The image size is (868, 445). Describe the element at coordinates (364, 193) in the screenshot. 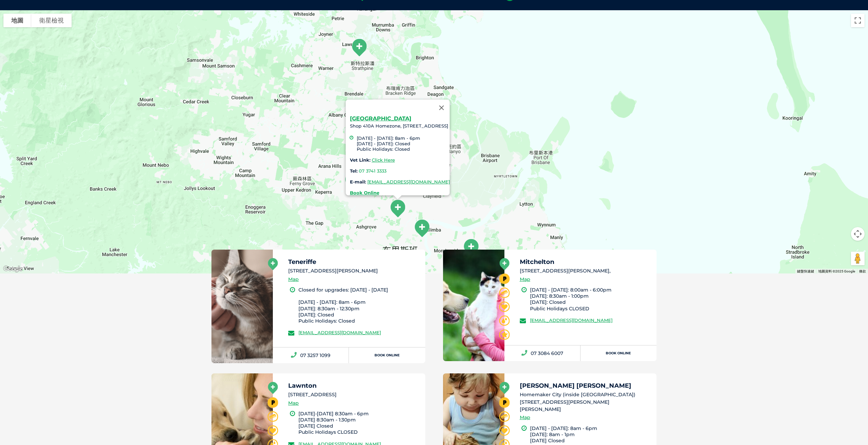

I see `strong: Book Online` at that location.